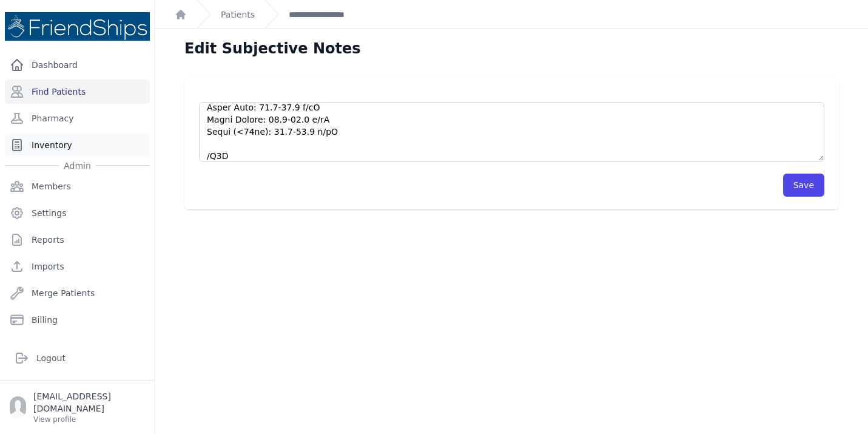 This screenshot has width=868, height=434. Describe the element at coordinates (77, 266) in the screenshot. I see `a: Imports` at that location.